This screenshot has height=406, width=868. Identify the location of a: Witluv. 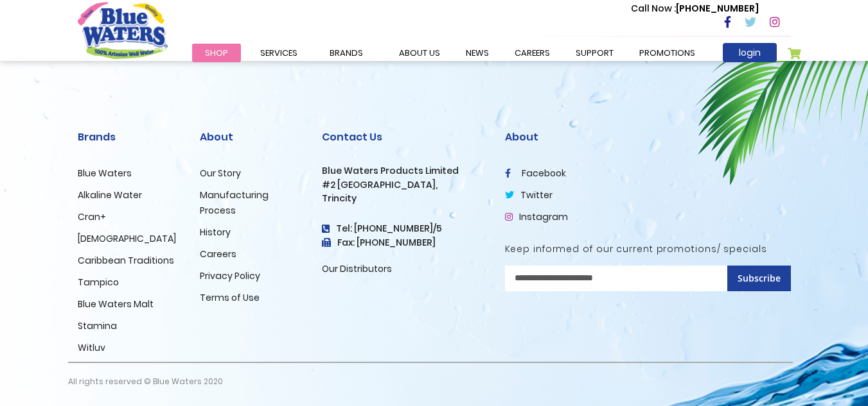
(92, 348).